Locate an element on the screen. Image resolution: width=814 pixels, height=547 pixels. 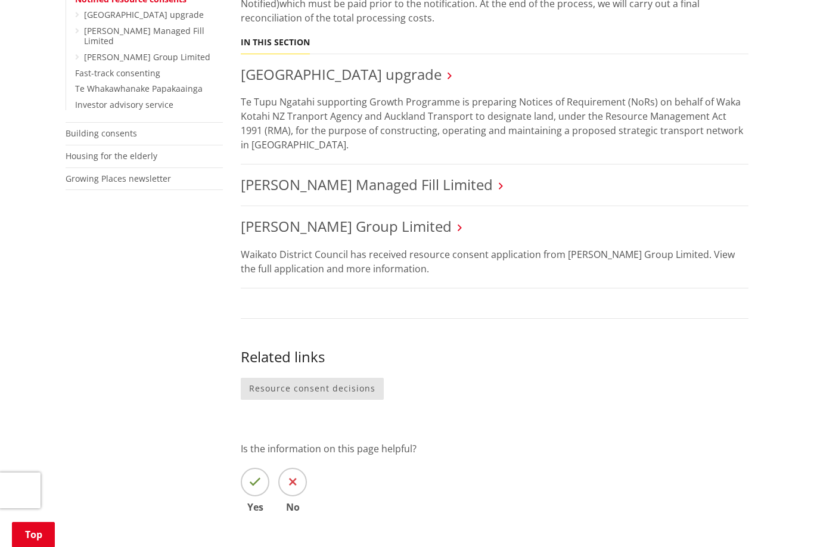
a: Growing Places newsletter is located at coordinates (118, 178).